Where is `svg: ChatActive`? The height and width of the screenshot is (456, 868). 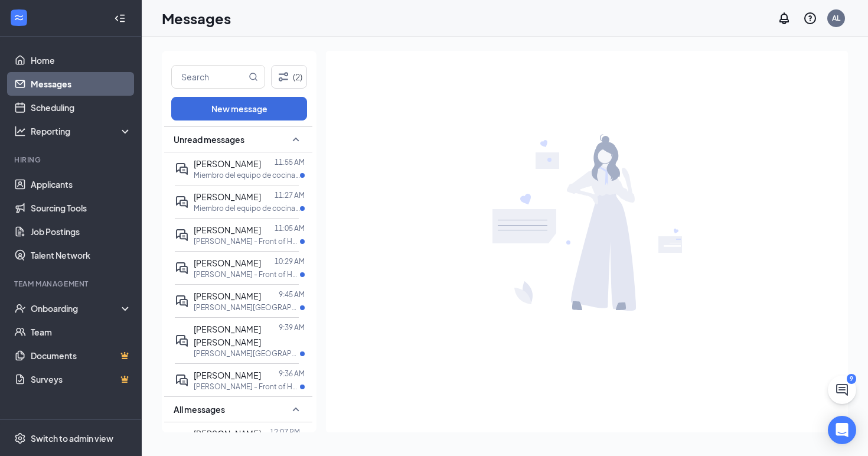 svg: ChatActive is located at coordinates (843, 390).